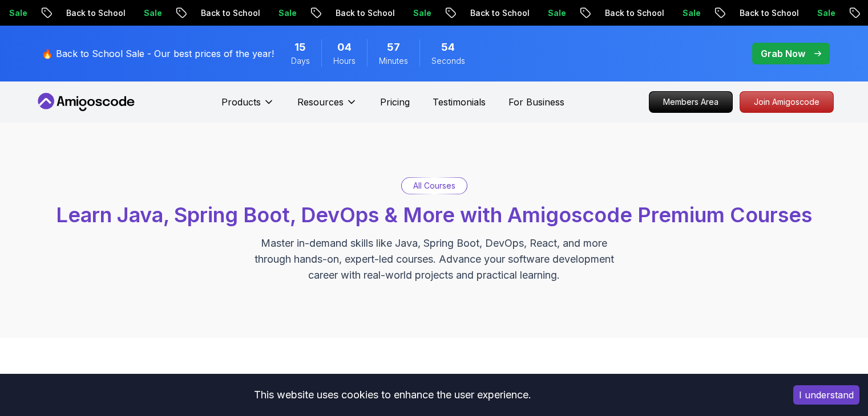  I want to click on p: Products, so click(241, 102).